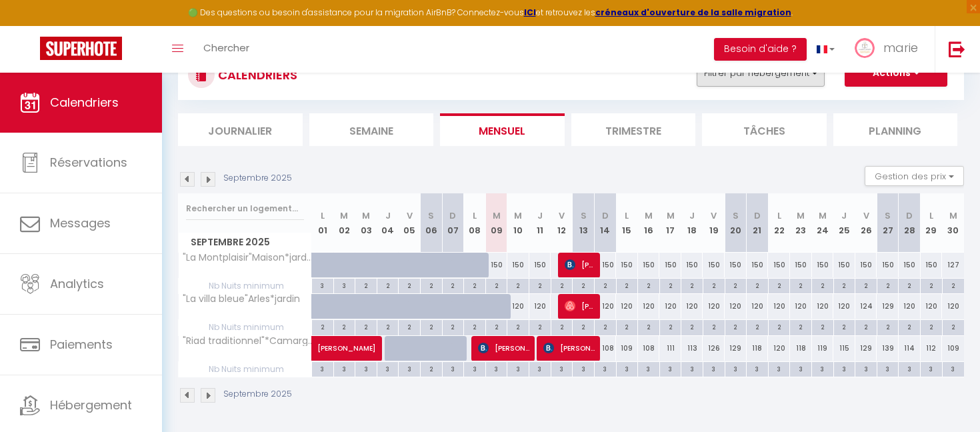 This screenshot has width=980, height=432. Describe the element at coordinates (541, 222) in the screenshot. I see `th: 11` at that location.